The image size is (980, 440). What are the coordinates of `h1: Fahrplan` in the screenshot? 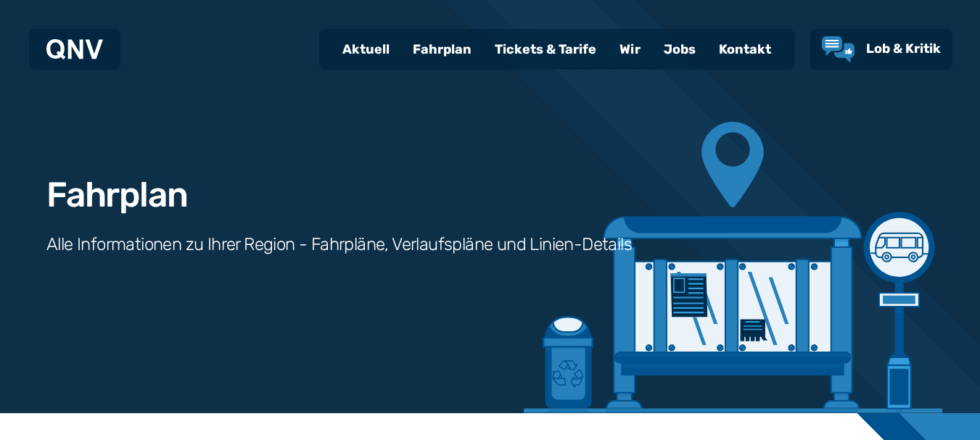 It's located at (117, 195).